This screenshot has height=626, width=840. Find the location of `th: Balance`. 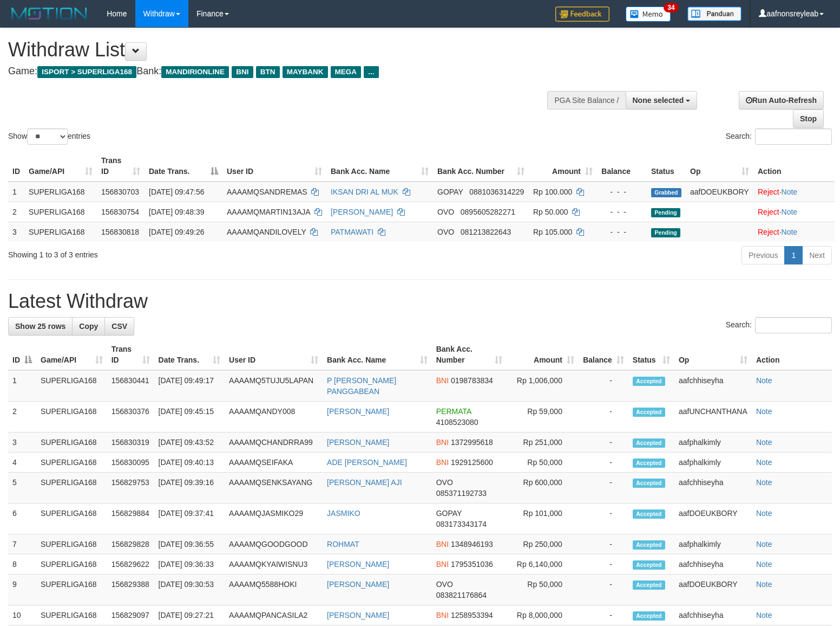

th: Balance is located at coordinates (622, 166).